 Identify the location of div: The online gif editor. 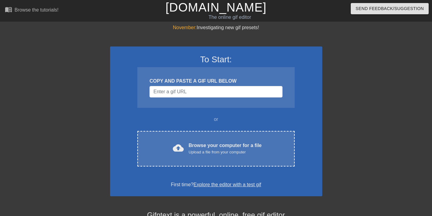
(230, 17).